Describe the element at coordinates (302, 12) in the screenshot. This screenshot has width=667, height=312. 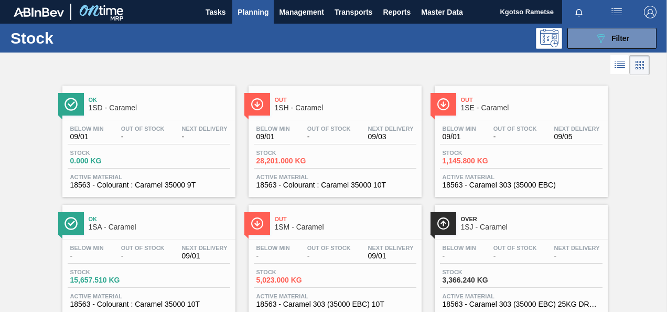
I see `span: Management` at that location.